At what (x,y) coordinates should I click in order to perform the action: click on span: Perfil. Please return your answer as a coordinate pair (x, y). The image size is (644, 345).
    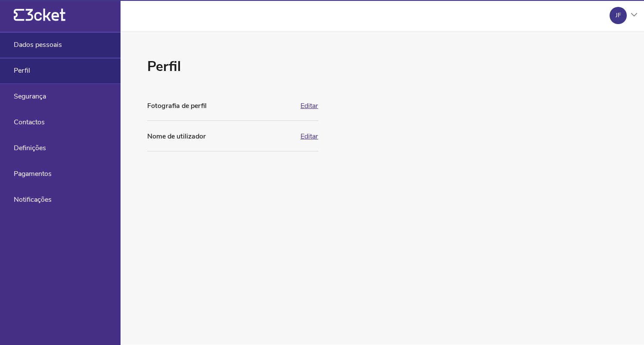
    Looking at the image, I should click on (22, 70).